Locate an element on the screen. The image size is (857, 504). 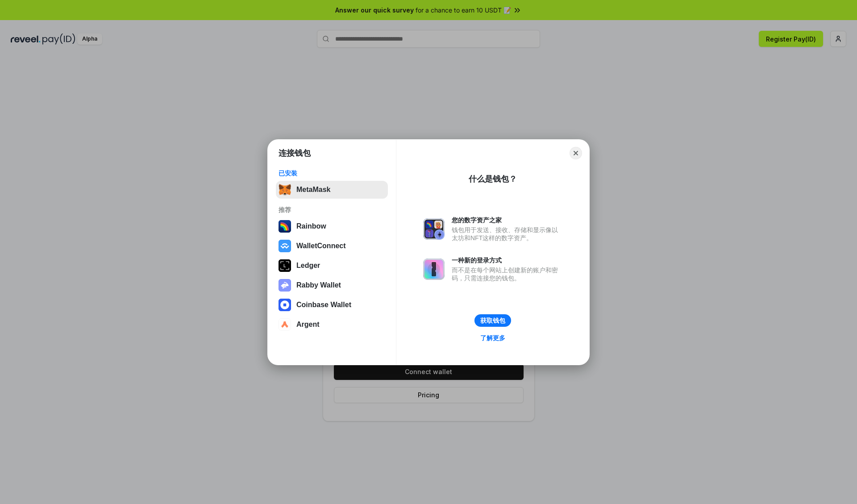
img: svg+xml,%3Csvg%20width%3D%22120%22%20height%3D%22120%22%20viewBox%3D%220%200%20120%20120%22%20fil... is located at coordinates (284, 226).